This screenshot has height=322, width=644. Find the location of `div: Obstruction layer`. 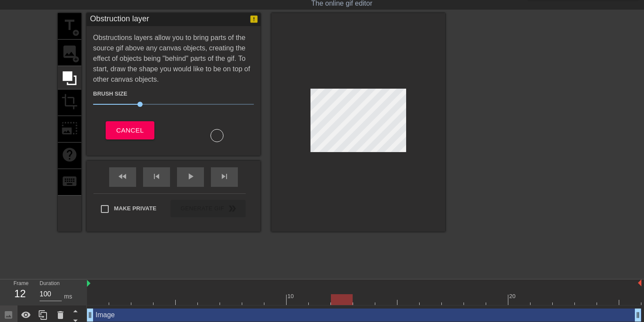

div: Obstruction layer is located at coordinates (120, 19).